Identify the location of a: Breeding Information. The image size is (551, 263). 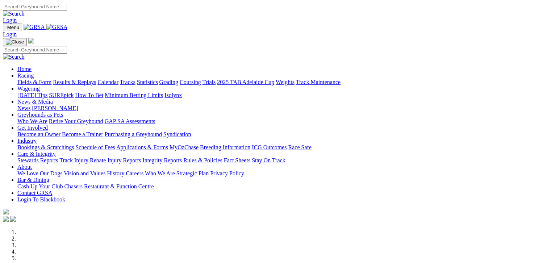
(225, 147).